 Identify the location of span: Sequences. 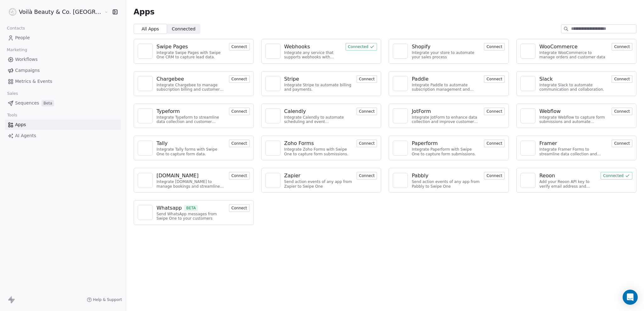
(27, 103).